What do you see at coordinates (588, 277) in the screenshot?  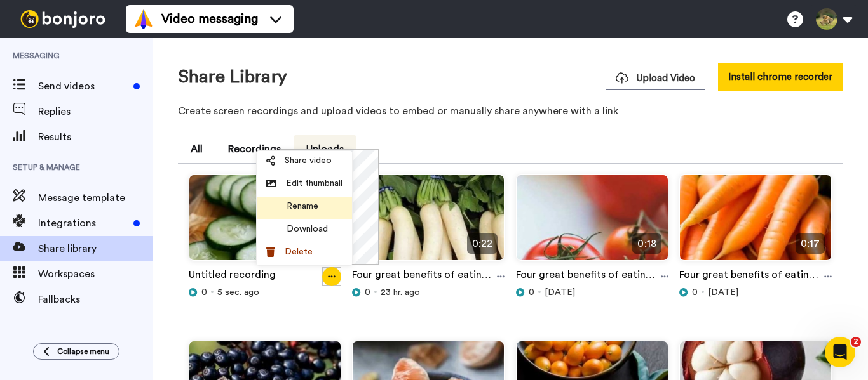 I see `a: Four great benefits of eating tomatoes #tomato #explore #facts #shorts #viral` at bounding box center [588, 277].